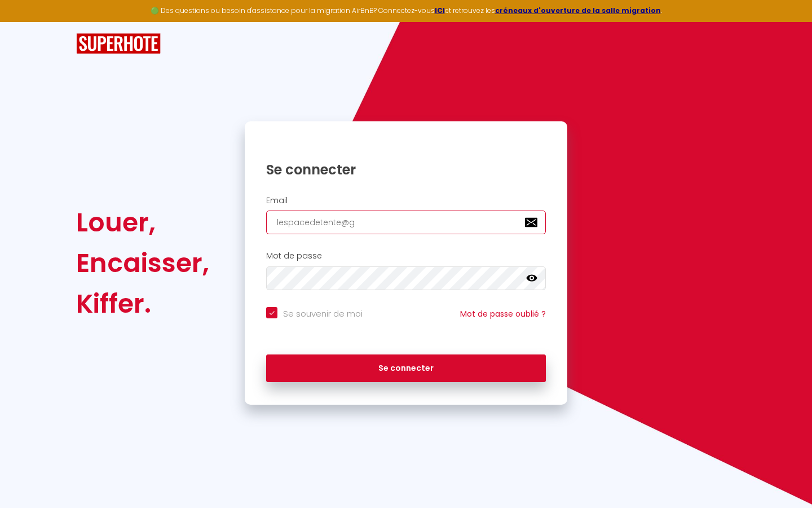  What do you see at coordinates (406, 222) in the screenshot?
I see `input: Ton Email` at bounding box center [406, 222].